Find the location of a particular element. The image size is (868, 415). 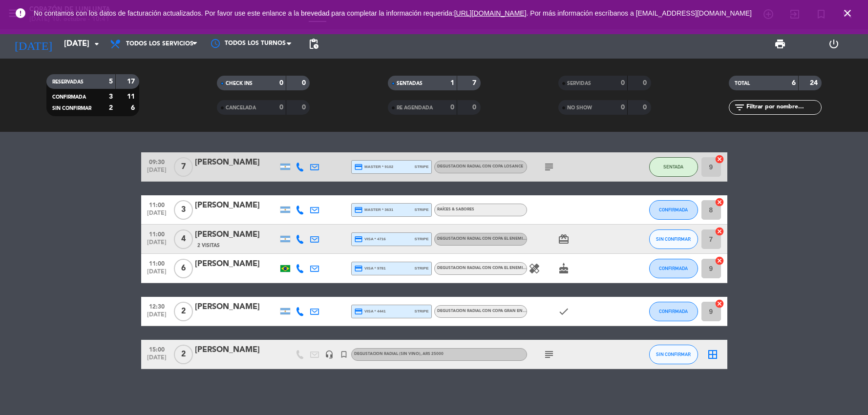

strong: 1 is located at coordinates (452, 83).